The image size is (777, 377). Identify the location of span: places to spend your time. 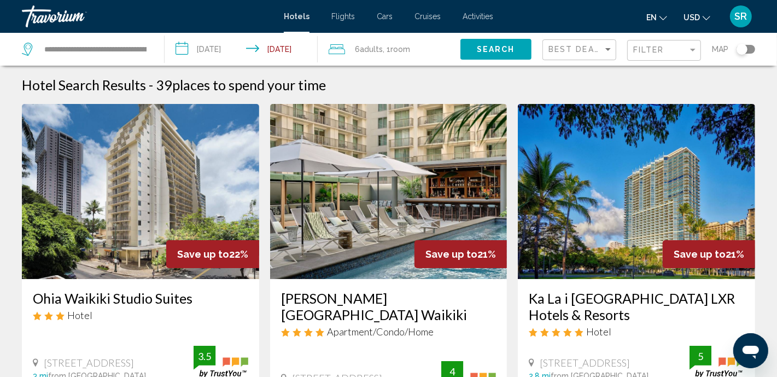
(249, 85).